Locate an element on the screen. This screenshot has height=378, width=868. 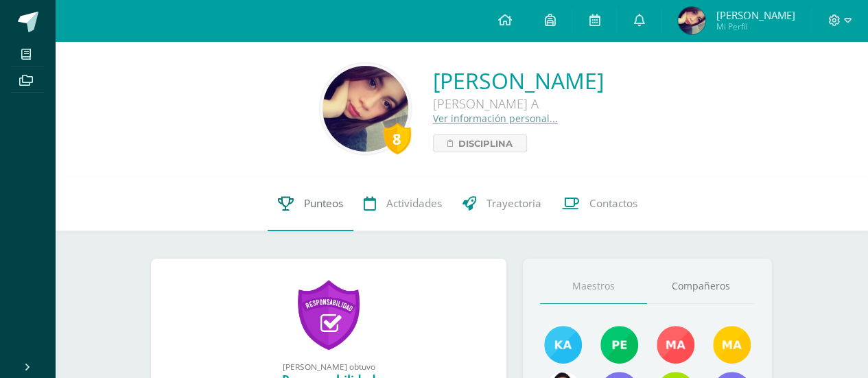
span: Disciplina is located at coordinates (485, 144).